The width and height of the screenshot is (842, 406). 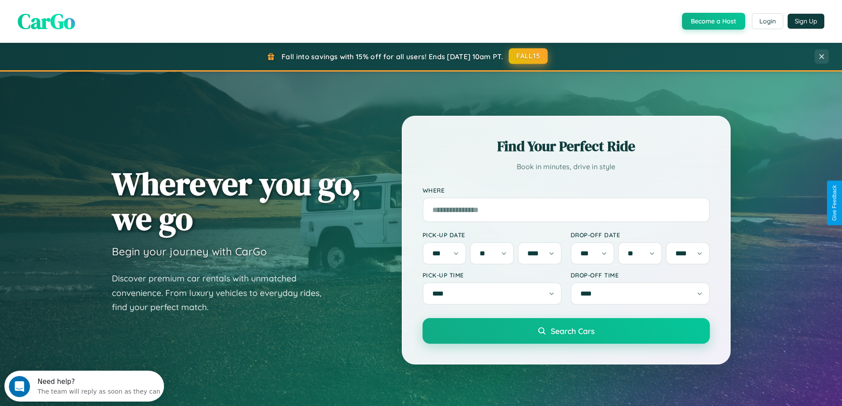 I want to click on button: Become a Host, so click(x=714, y=21).